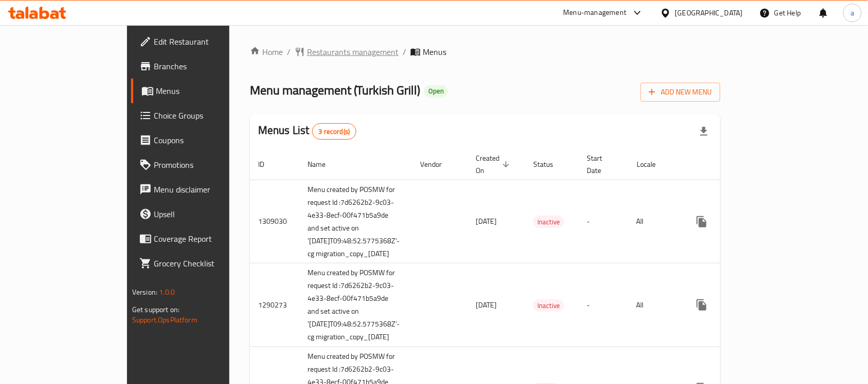 This screenshot has height=384, width=868. I want to click on a: Menu disclaimer, so click(202, 190).